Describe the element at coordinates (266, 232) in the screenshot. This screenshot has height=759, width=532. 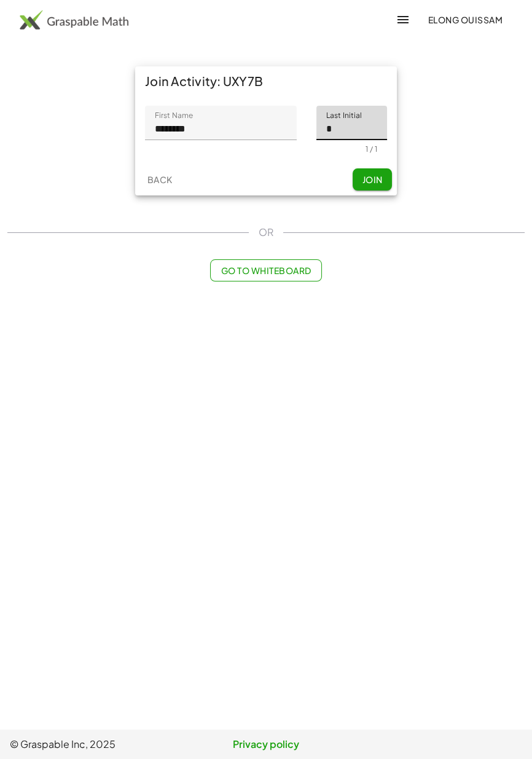
I see `span: OR` at that location.